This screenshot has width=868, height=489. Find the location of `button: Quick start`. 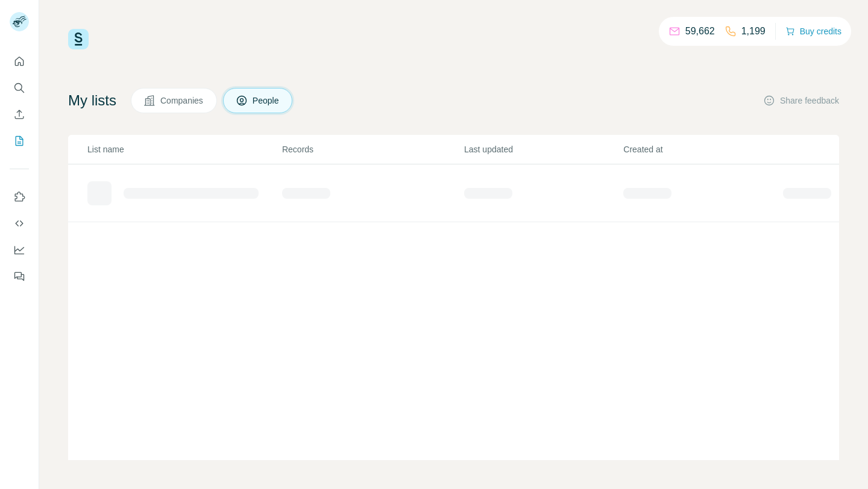

button: Quick start is located at coordinates (19, 61).